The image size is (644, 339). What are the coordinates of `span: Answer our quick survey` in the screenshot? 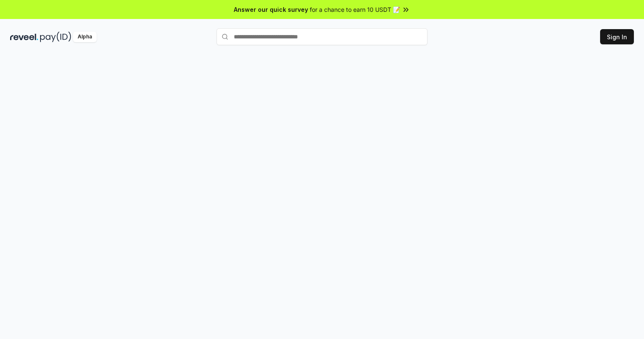 It's located at (271, 9).